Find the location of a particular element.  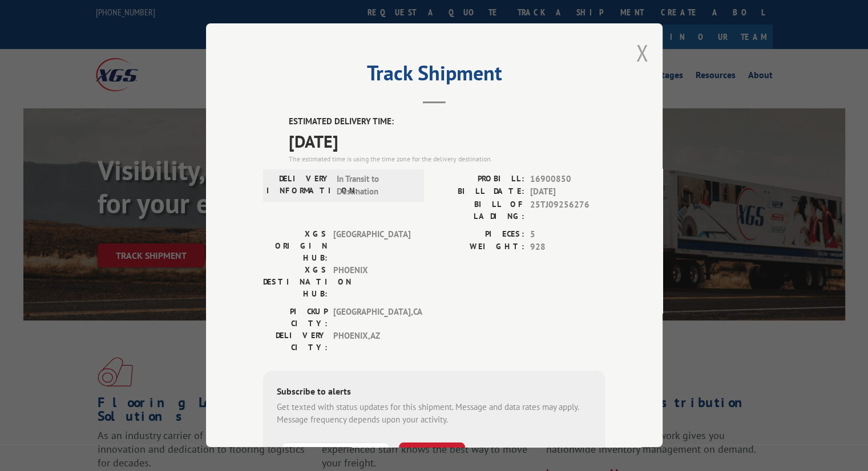

label: PIECES: is located at coordinates (479, 235).